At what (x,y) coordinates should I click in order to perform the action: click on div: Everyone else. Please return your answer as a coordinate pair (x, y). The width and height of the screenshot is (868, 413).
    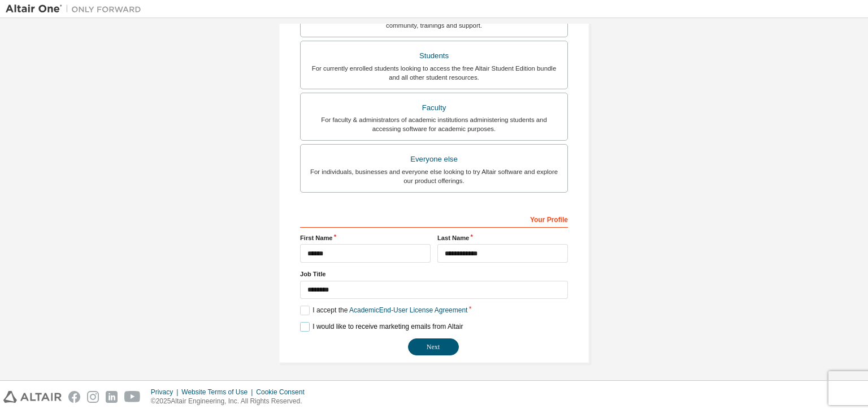
    Looking at the image, I should click on (434, 159).